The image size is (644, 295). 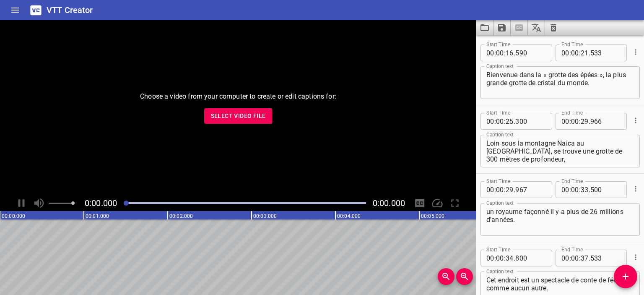 I want to click on input: 967, so click(x=531, y=190).